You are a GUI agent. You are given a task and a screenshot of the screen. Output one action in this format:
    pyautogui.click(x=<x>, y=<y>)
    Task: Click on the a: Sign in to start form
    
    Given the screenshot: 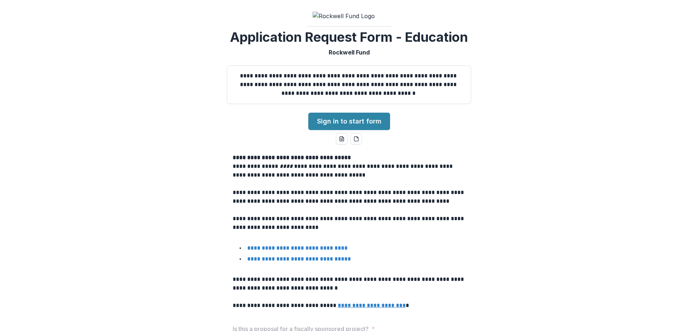 What is the action you would take?
    pyautogui.click(x=349, y=121)
    